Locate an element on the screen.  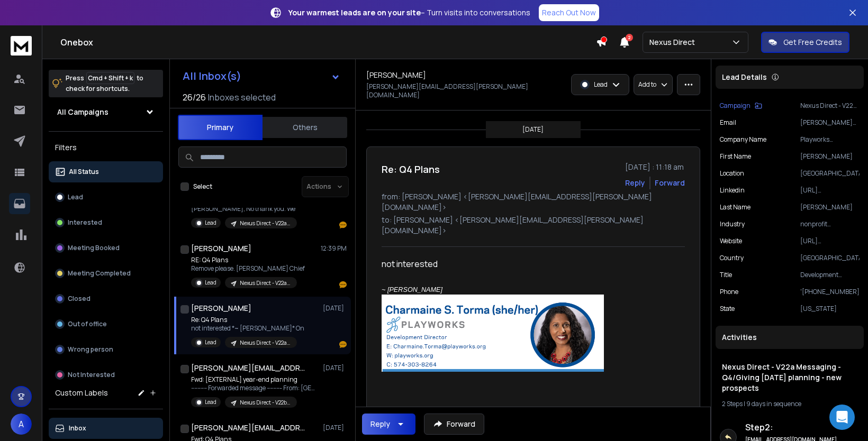
button: Others is located at coordinates (305, 127).